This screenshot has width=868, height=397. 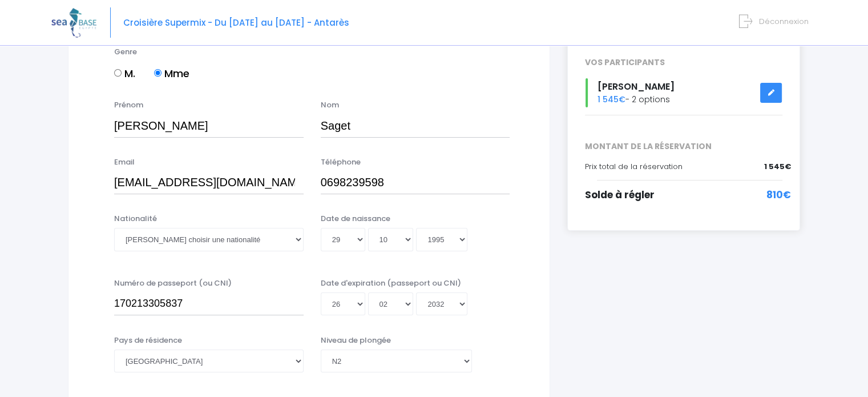 What do you see at coordinates (684, 146) in the screenshot?
I see `span: MONTANT DE LA RÉSERVATION` at bounding box center [684, 146].